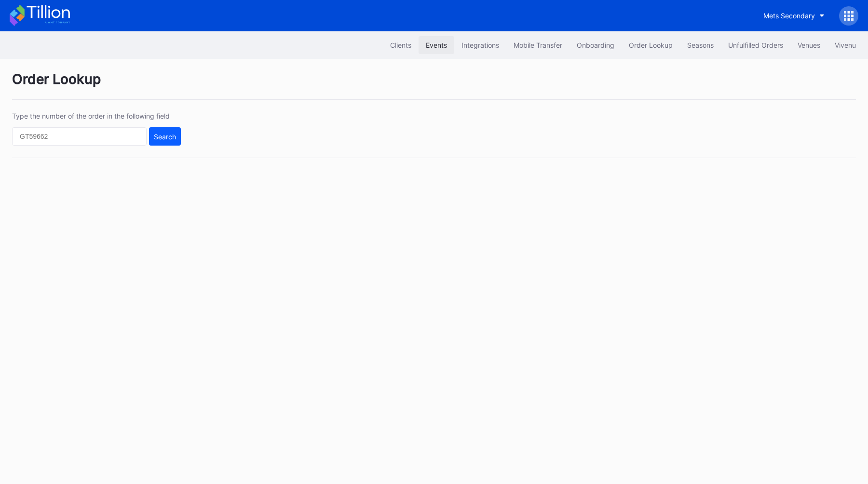 The image size is (868, 484). I want to click on button: Seasons, so click(700, 45).